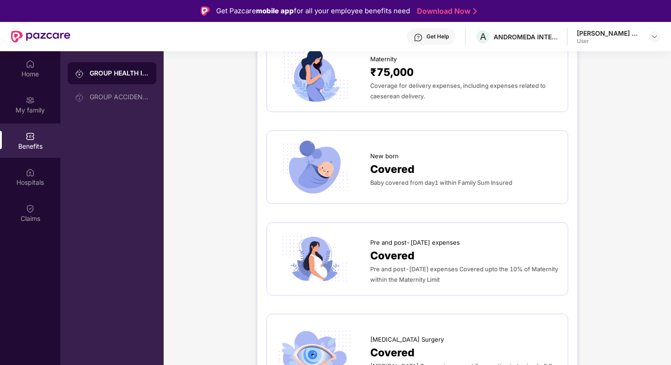  What do you see at coordinates (313, 11) in the screenshot?
I see `div: Get Pazcare for all your employee benefits need` at bounding box center [313, 11].